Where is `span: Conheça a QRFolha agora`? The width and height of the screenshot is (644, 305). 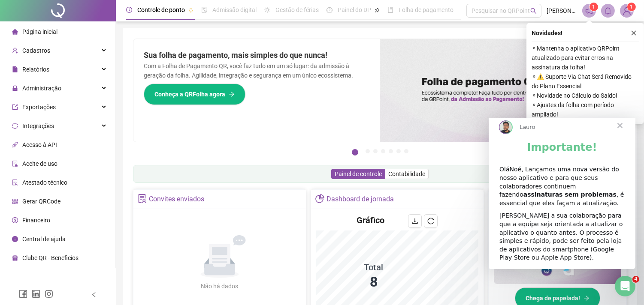 span: Conheça a QRFolha agora is located at coordinates (190, 94).